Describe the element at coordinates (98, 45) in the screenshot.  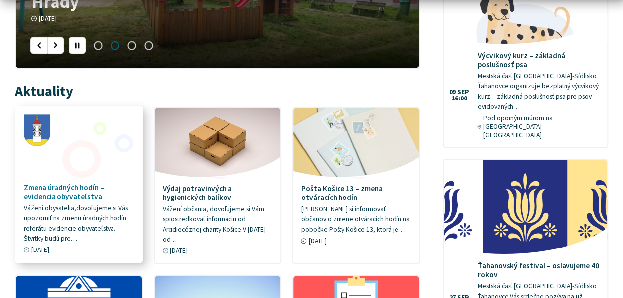
I see `span: Prejsť na slajd 1` at that location.